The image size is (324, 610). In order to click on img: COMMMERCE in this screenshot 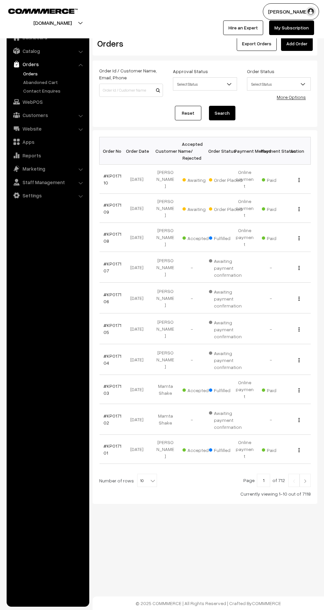, I will do `click(43, 11)`.